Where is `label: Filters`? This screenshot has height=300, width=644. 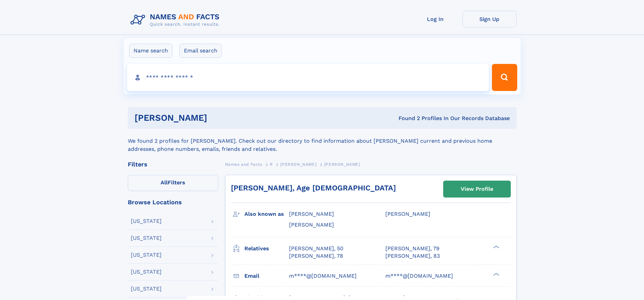
label: Filters is located at coordinates (173, 183).